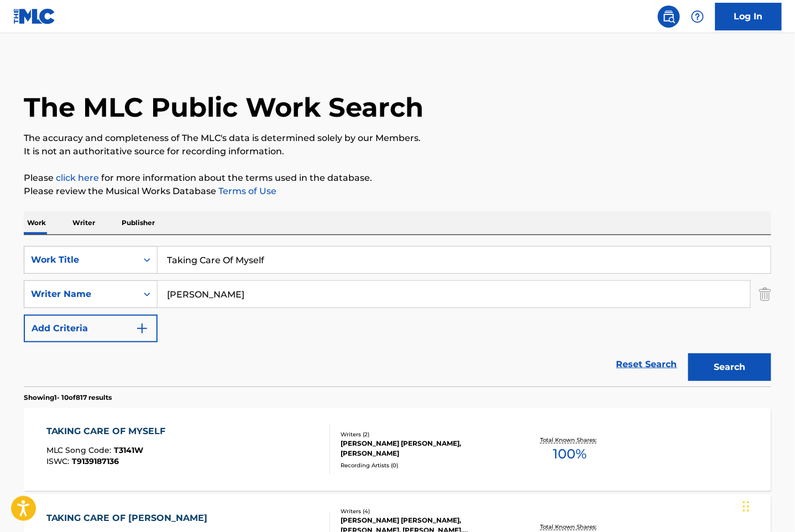 This screenshot has width=795, height=532. What do you see at coordinates (83, 223) in the screenshot?
I see `p: Writer` at bounding box center [83, 223].